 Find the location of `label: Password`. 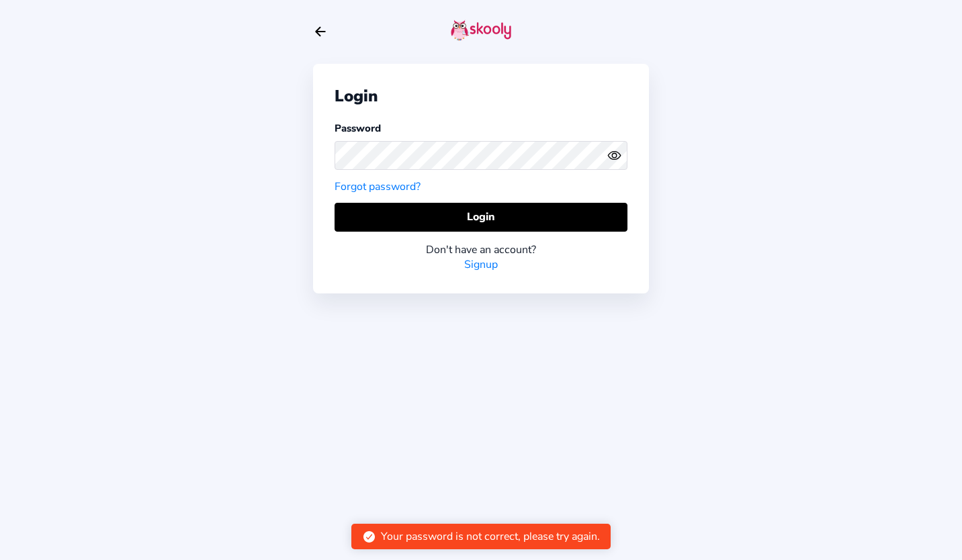

label: Password is located at coordinates (358, 128).